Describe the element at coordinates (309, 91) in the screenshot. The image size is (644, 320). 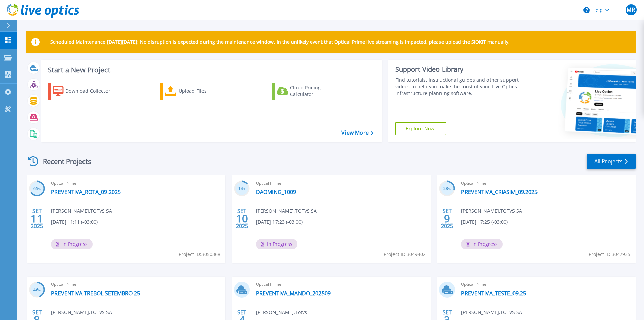
I see `a: Cloud Pricing Calculator` at that location.